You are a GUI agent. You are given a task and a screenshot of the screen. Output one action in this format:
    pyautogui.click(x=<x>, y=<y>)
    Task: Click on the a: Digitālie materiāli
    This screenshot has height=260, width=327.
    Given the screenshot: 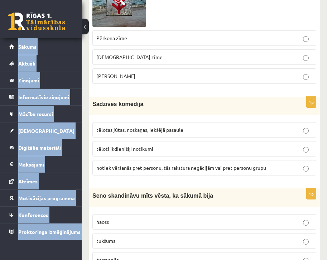 What is the action you would take?
    pyautogui.click(x=41, y=148)
    